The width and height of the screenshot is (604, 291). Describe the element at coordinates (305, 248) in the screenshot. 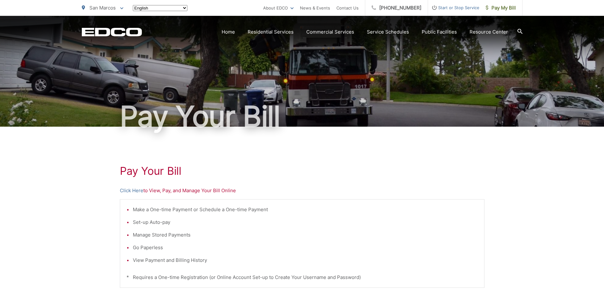

I see `li: Go Paperless` at that location.